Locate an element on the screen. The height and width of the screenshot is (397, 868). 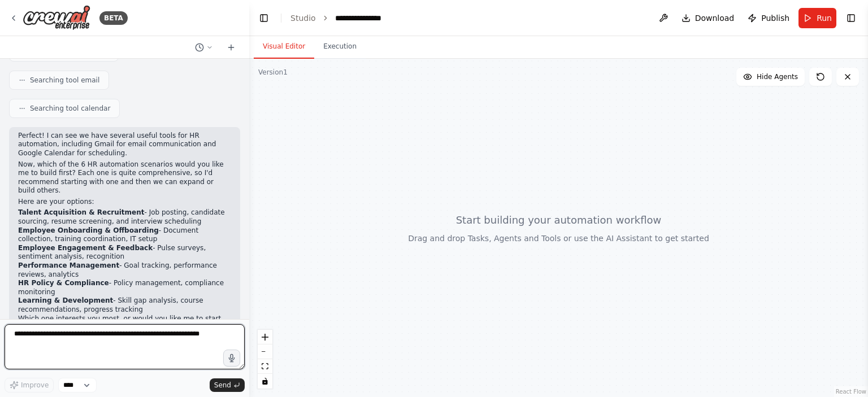
li: - Pulse surveys, sentiment analysis, recognition is located at coordinates (124, 253).